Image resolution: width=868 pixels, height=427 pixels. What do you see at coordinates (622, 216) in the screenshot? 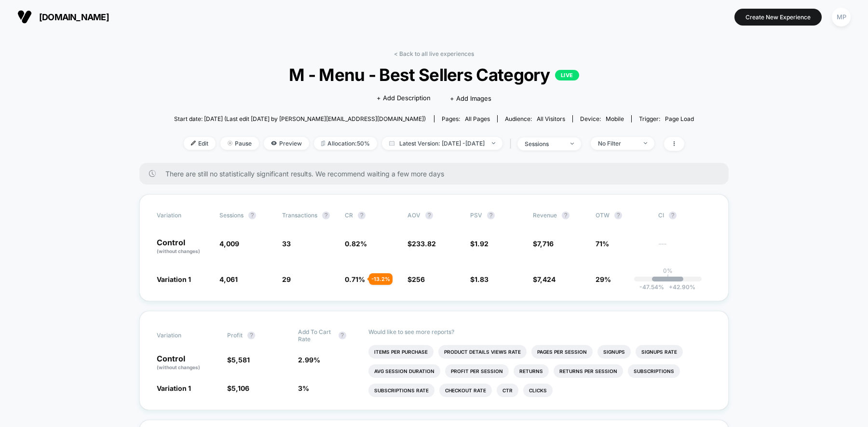
I see `span: OTW` at bounding box center [622, 216].